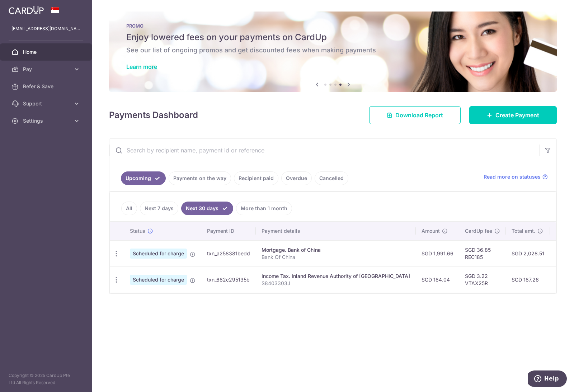  Describe the element at coordinates (523, 231) in the screenshot. I see `span: Total amt.` at that location.